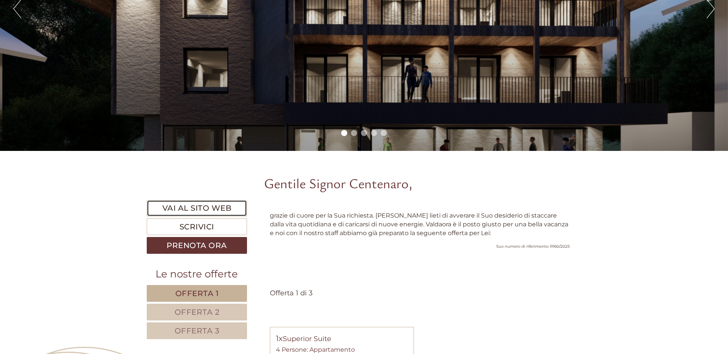 The image size is (728, 354). What do you see at coordinates (279, 338) in the screenshot?
I see `b: 1x` at bounding box center [279, 338].